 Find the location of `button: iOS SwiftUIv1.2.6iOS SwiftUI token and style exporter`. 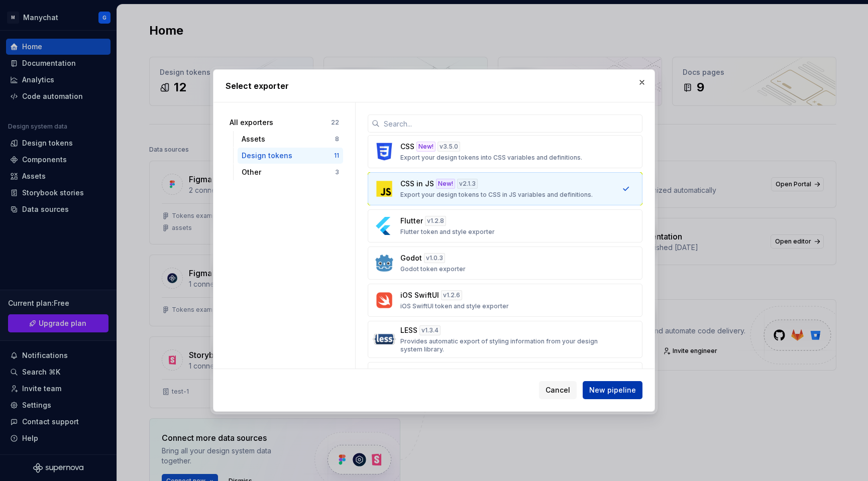

button: iOS SwiftUIv1.2.6iOS SwiftUI token and style exporter is located at coordinates (505, 300).